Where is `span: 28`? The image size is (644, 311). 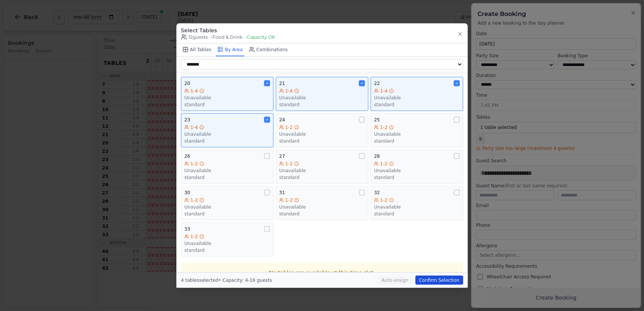
span: 28 is located at coordinates (376, 156).